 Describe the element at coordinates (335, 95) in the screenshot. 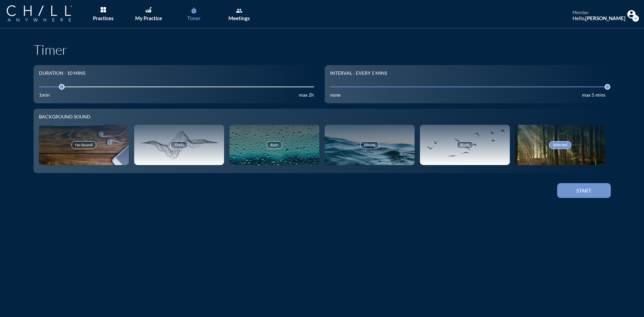

I see `div: none` at that location.